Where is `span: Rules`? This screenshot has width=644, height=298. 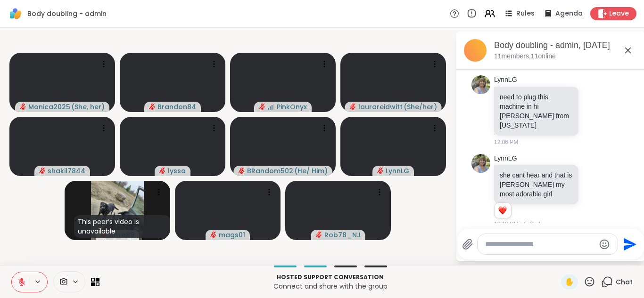 span: Rules is located at coordinates (524, 14).